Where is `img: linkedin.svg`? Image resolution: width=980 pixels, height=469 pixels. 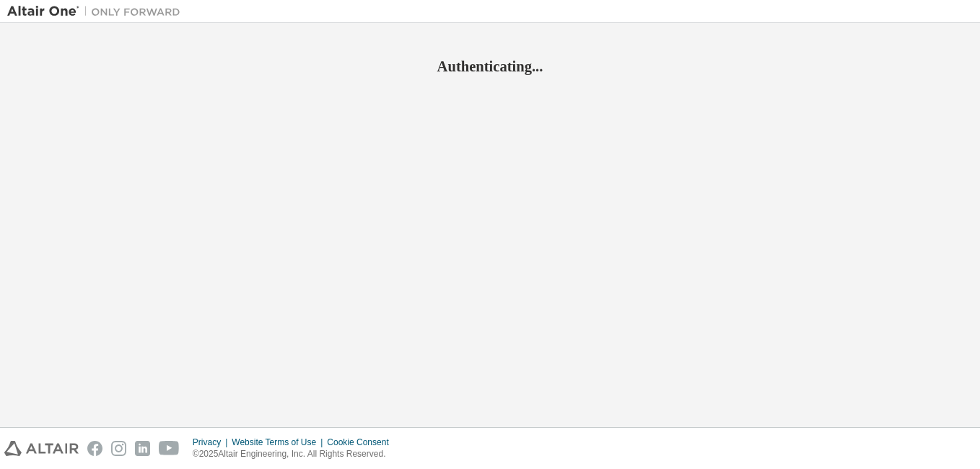
img: linkedin.svg is located at coordinates (142, 448).